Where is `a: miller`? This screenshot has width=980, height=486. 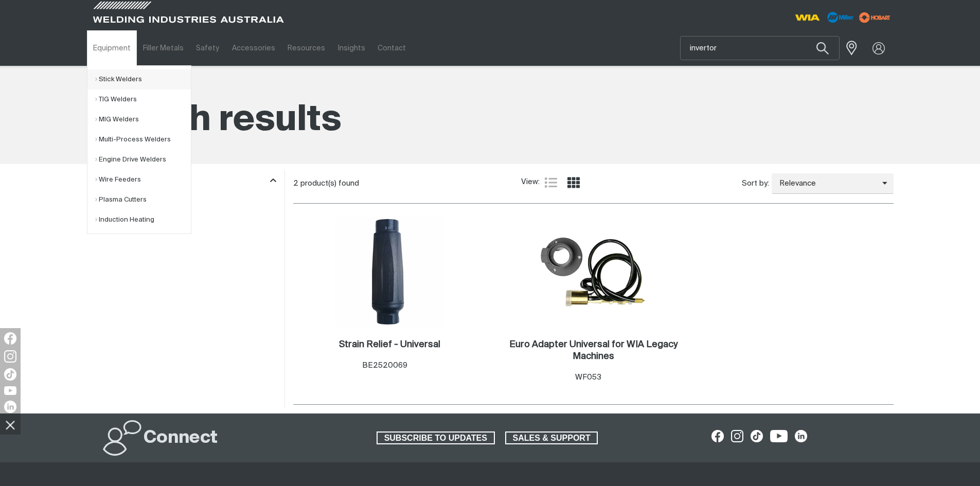 a: miller is located at coordinates (874, 18).